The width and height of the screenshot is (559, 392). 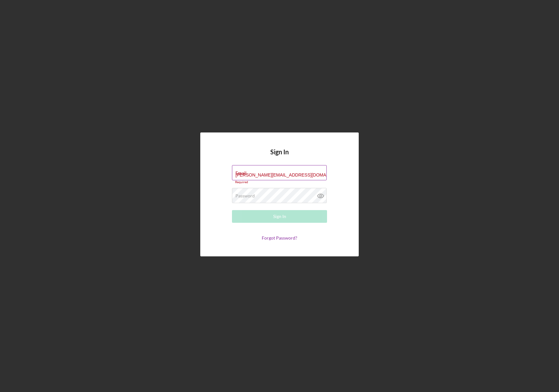 I want to click on div: Sign In, so click(x=280, y=217).